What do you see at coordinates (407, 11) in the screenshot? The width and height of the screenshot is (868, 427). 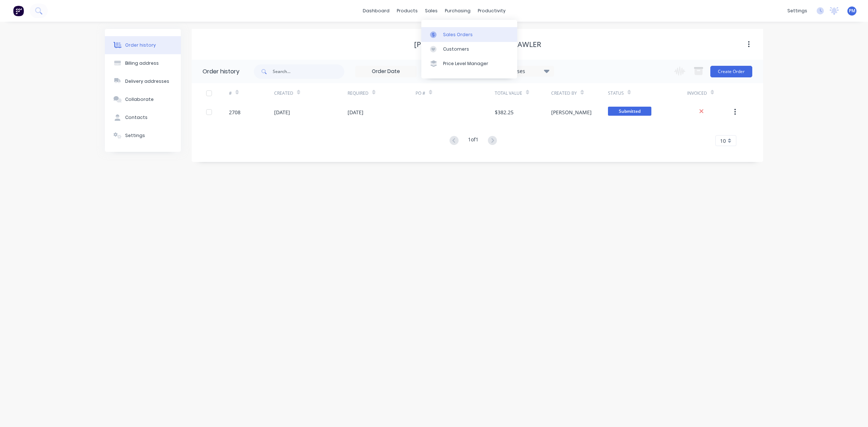 I see `div: products` at bounding box center [407, 11].